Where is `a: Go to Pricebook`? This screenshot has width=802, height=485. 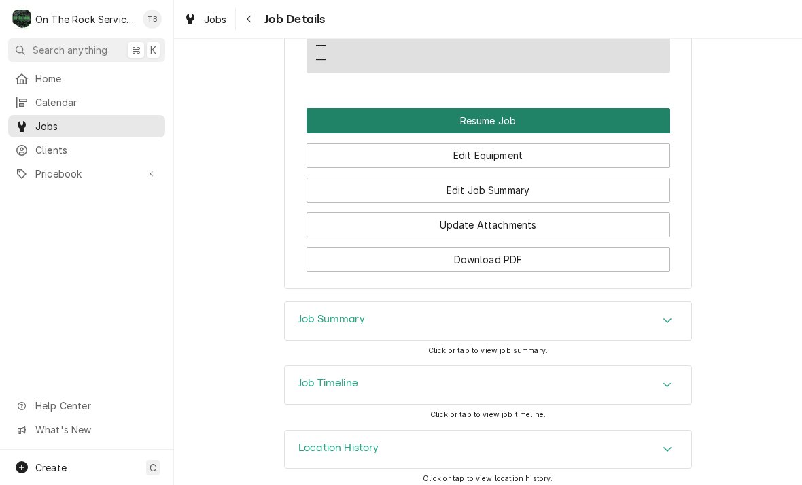 a: Go to Pricebook is located at coordinates (86, 173).